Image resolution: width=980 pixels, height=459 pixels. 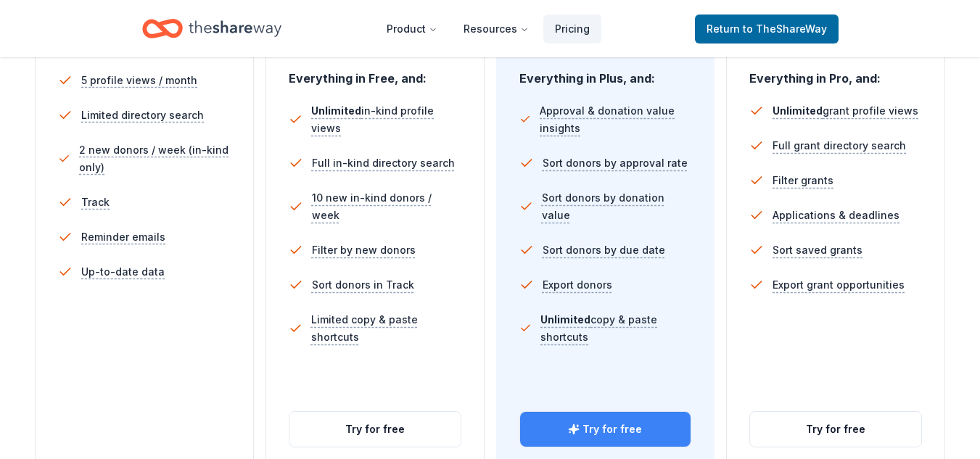 What do you see at coordinates (616, 120) in the screenshot?
I see `span: Approval & donation value insights` at bounding box center [616, 120].